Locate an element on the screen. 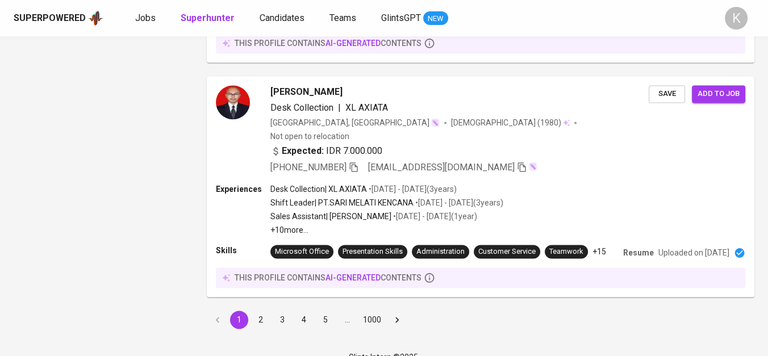 The width and height of the screenshot is (768, 356). span: XL AXIATA is located at coordinates (366, 107).